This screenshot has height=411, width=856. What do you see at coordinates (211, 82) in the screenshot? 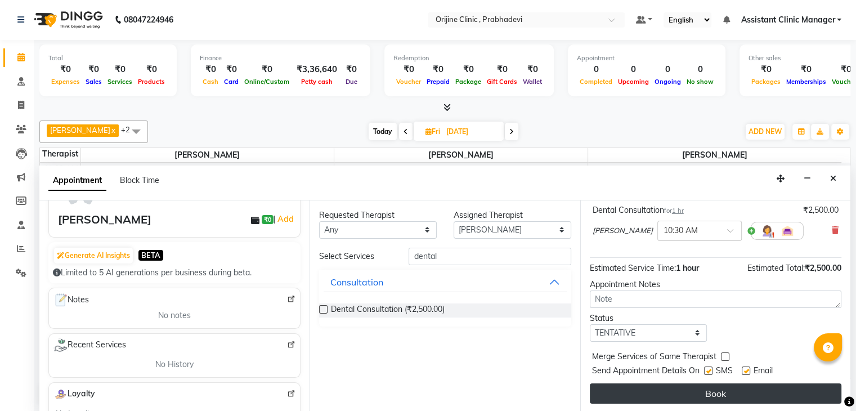
I see `span: Cash` at bounding box center [211, 82].